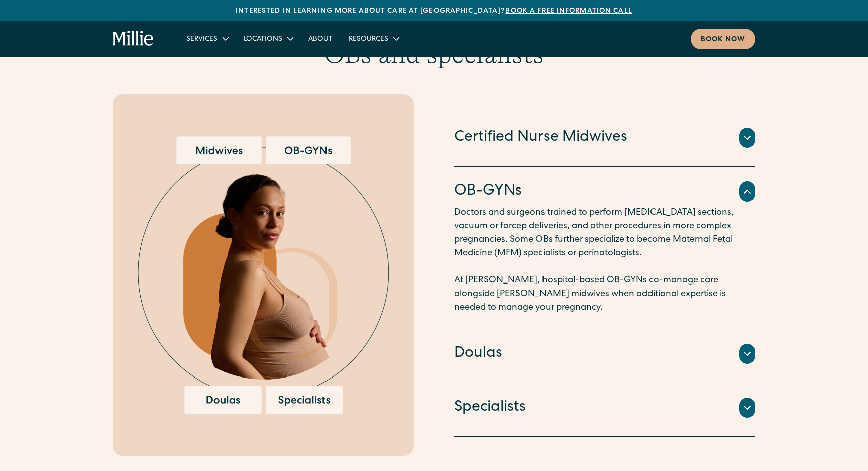  I want to click on img: Pregnant woman surrounded by options for maternity care providers, including midwives, OB-GYNs, d..., so click(263, 275).